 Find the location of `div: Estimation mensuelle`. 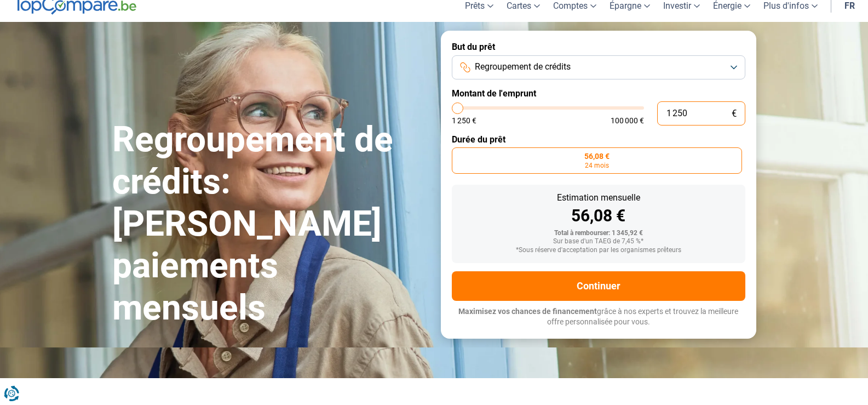

div: Estimation mensuelle is located at coordinates (598, 198).